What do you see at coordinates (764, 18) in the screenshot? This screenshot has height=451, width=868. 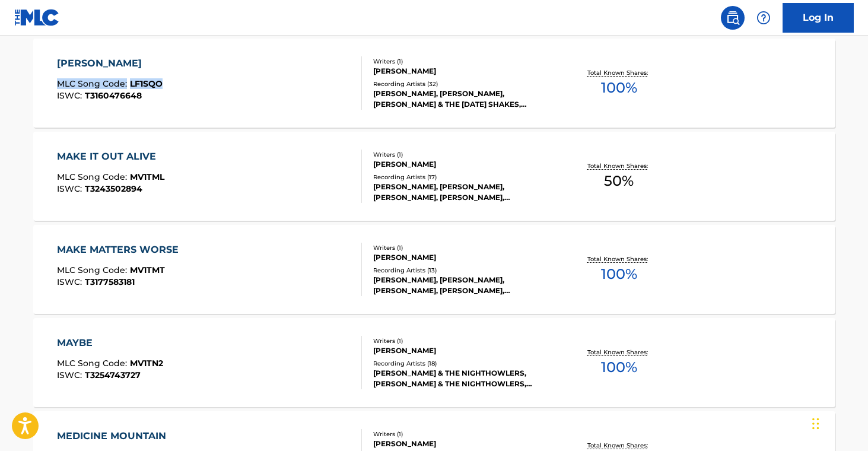 I see `div: Help` at bounding box center [764, 18].